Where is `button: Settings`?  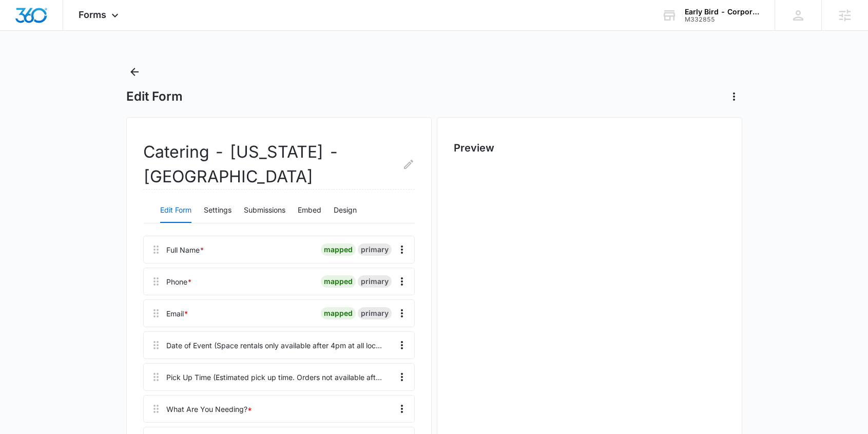
button: Settings is located at coordinates (218, 211).